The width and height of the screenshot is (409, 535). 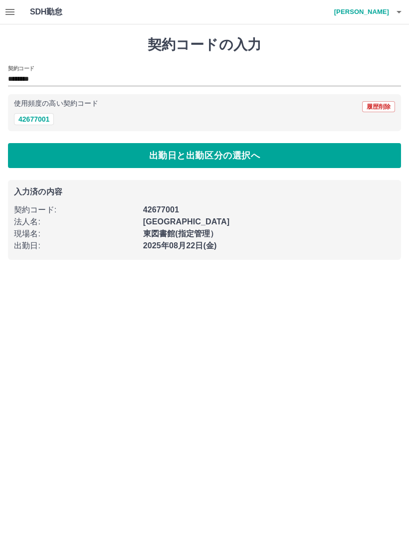 I want to click on p: 法人名 :, so click(x=75, y=222).